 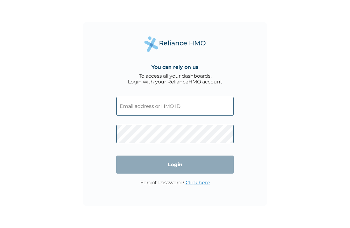 I want to click on p: Forgot Password?, so click(x=175, y=182).